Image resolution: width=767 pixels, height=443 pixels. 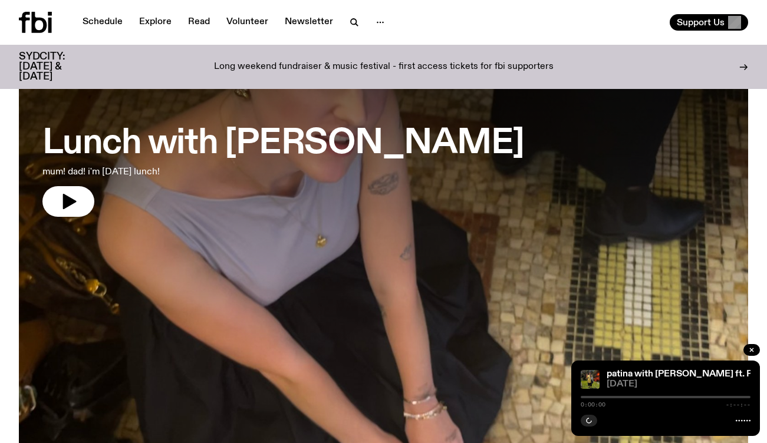 What do you see at coordinates (309, 22) in the screenshot?
I see `a: Newsletter` at bounding box center [309, 22].